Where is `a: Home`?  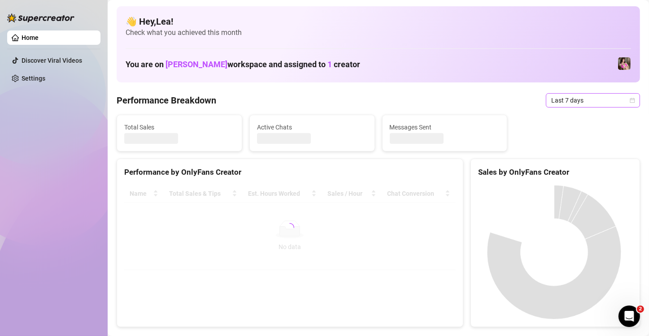
a: Home is located at coordinates (30, 38).